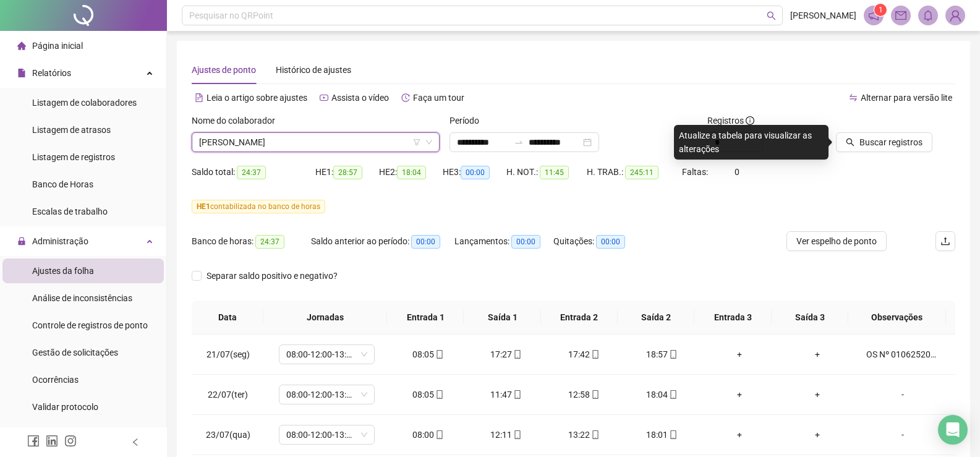 Image resolution: width=980 pixels, height=457 pixels. I want to click on span: Buscar registros, so click(891, 142).